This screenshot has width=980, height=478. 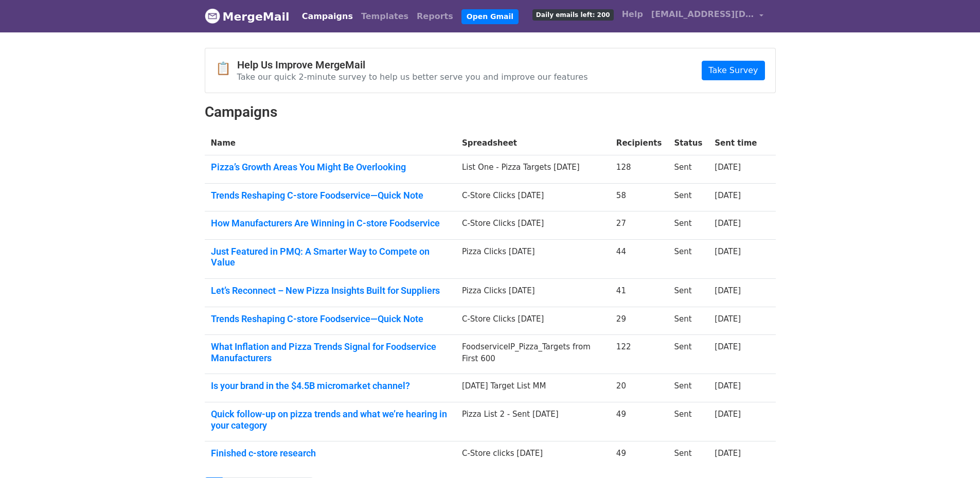 I want to click on td: 20, so click(x=639, y=388).